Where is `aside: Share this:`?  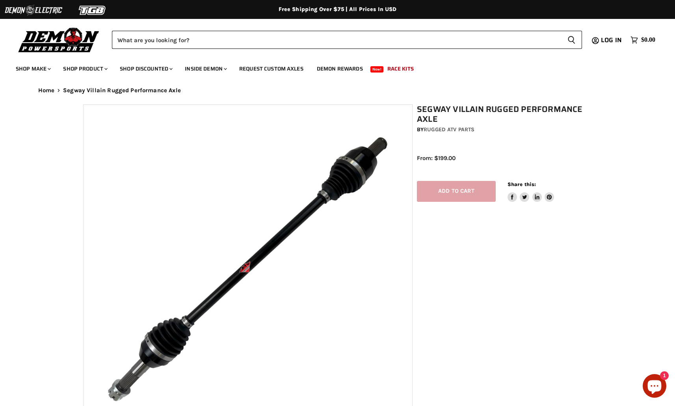 aside: Share this: is located at coordinates (531, 191).